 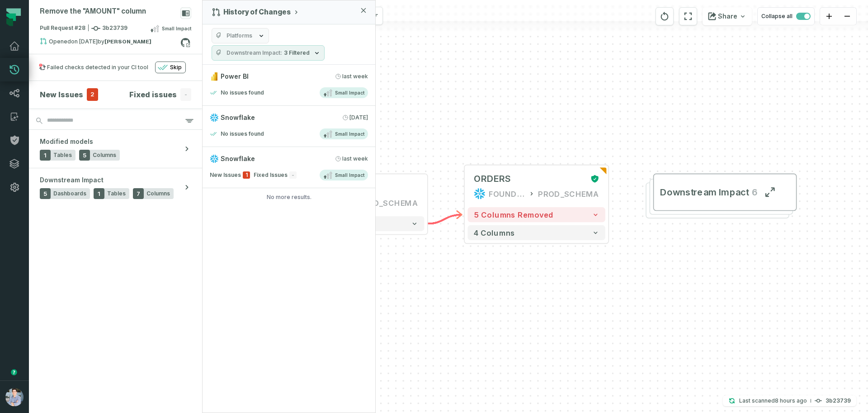 I want to click on span: 6, so click(x=754, y=192).